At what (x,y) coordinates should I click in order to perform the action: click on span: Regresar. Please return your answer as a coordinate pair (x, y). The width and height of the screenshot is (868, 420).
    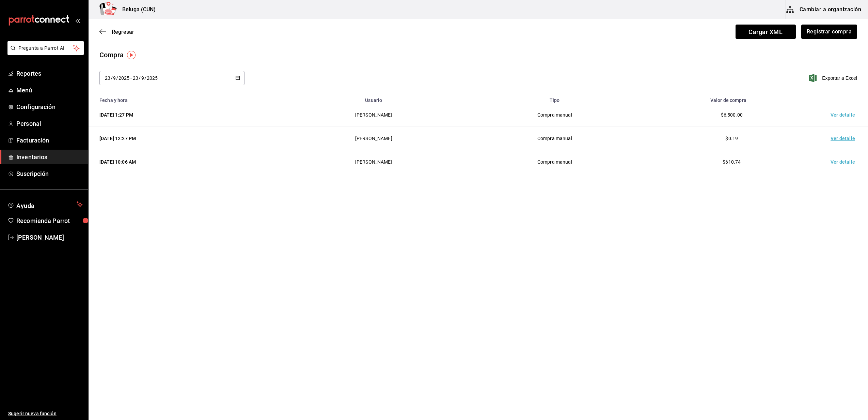
    Looking at the image, I should click on (123, 32).